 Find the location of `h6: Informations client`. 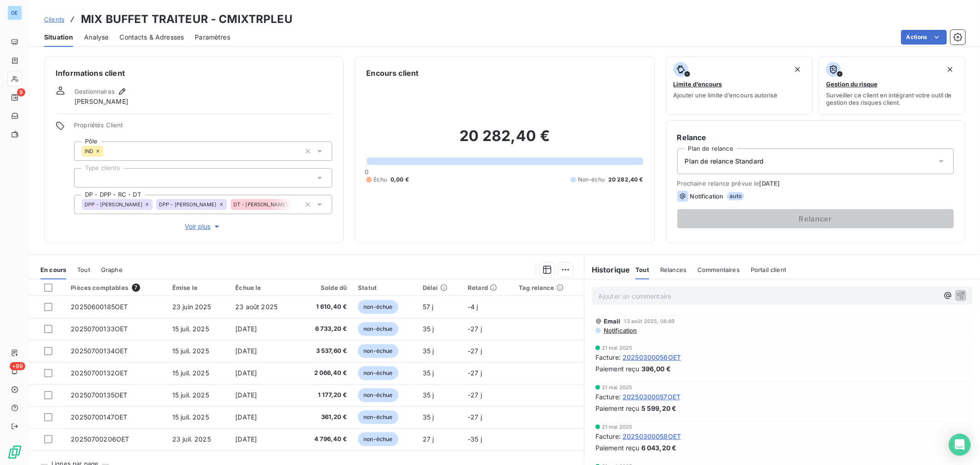

h6: Informations client is located at coordinates (194, 73).